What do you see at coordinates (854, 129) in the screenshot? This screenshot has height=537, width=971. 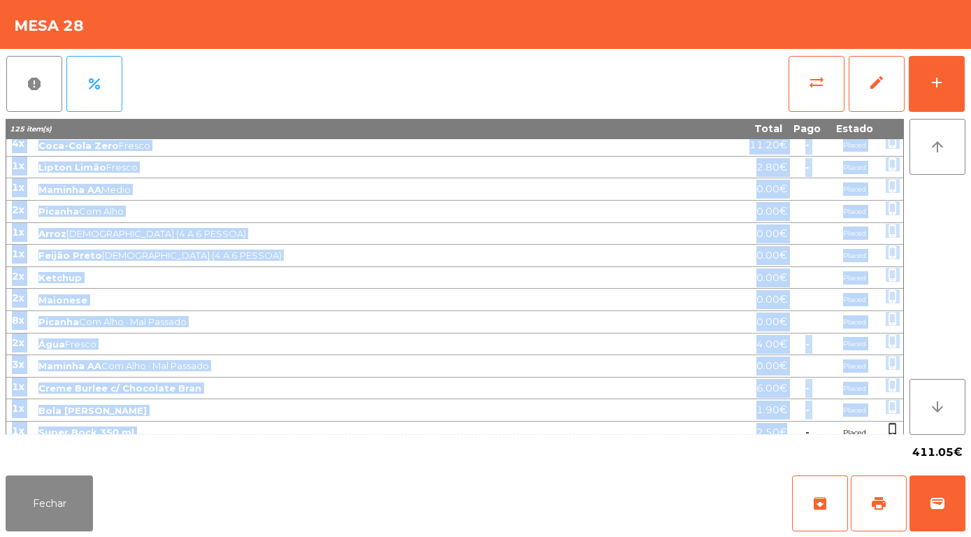 I see `th: Estado` at bounding box center [854, 129].